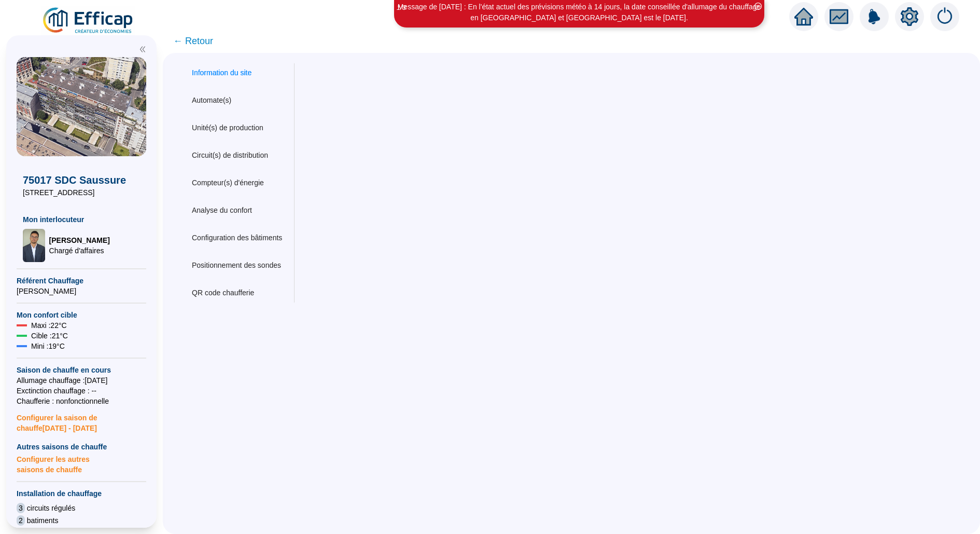  Describe the element at coordinates (81, 180) in the screenshot. I see `span: 75017 SDC Saussure` at that location.